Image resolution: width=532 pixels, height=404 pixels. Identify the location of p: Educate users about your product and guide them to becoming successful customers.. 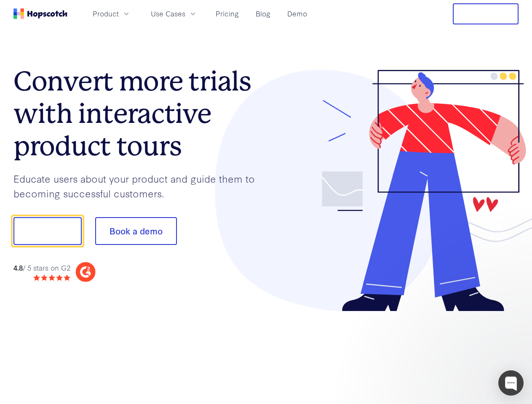
(140, 186).